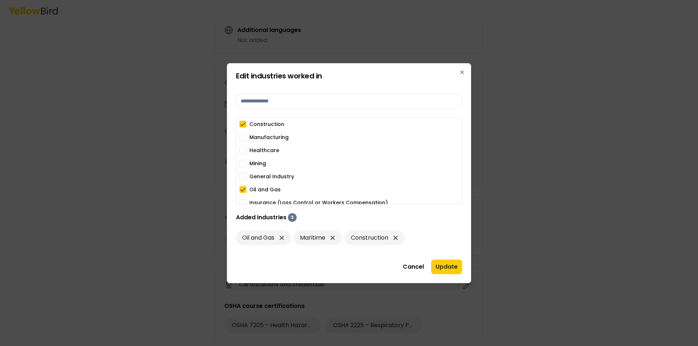 The height and width of the screenshot is (346, 698). Describe the element at coordinates (269, 137) in the screenshot. I see `label: Manufacturing` at that location.